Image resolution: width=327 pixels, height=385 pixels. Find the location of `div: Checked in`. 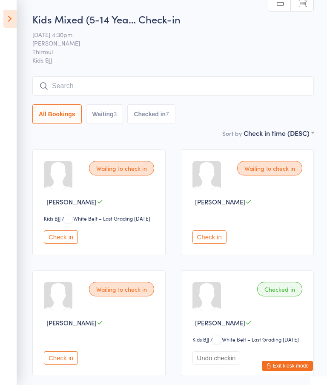

div: Checked in is located at coordinates (280, 289).